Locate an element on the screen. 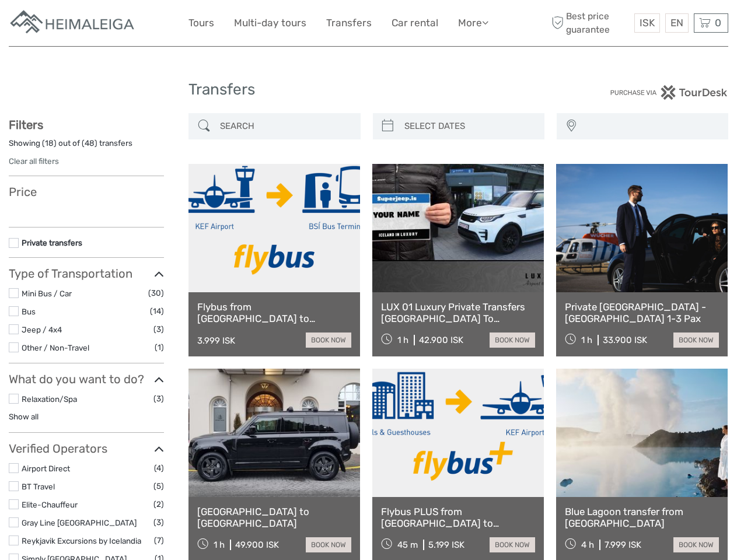 The width and height of the screenshot is (737, 560). strong: Filters is located at coordinates (26, 125).